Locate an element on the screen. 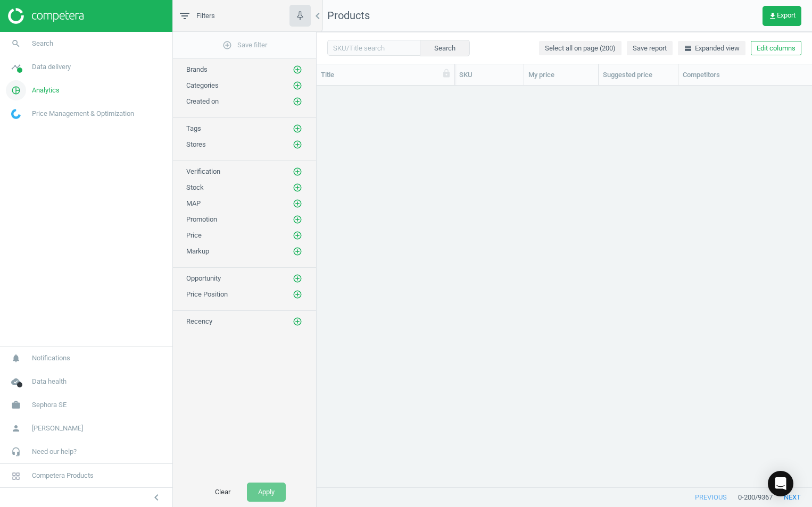 The width and height of the screenshot is (812, 507). span: Stores is located at coordinates (196, 144).